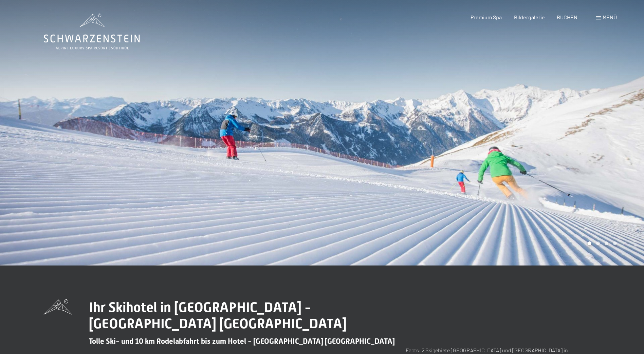  What do you see at coordinates (567, 17) in the screenshot?
I see `a: BUCHEN` at bounding box center [567, 17].